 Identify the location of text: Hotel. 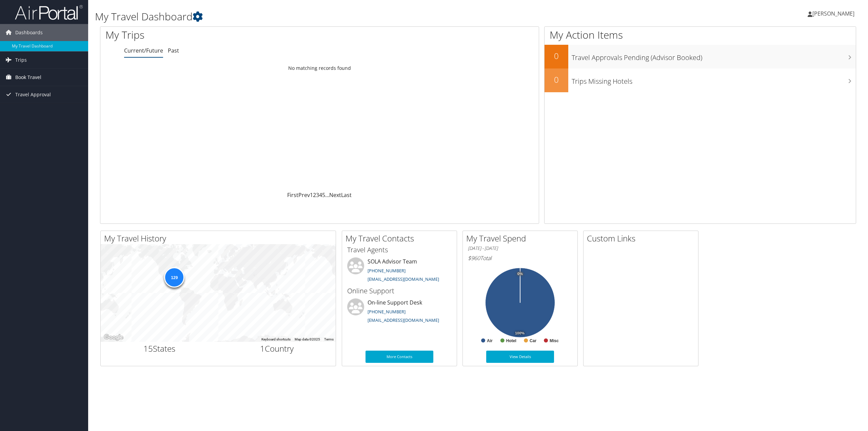
(512, 340).